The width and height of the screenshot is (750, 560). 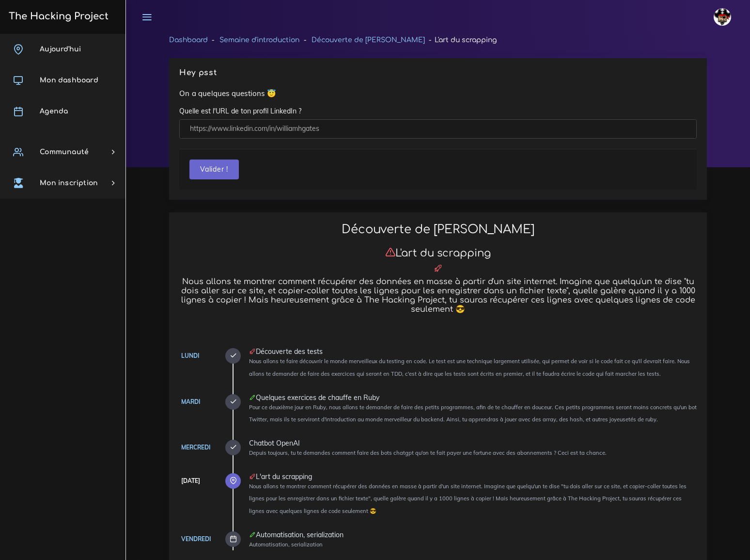 I want to click on span: Communauté, so click(x=64, y=151).